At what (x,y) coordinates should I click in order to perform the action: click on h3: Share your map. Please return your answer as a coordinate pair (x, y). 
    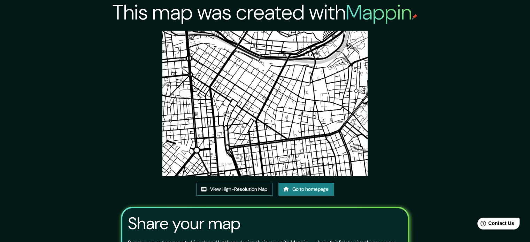
    Looking at the image, I should click on (184, 224).